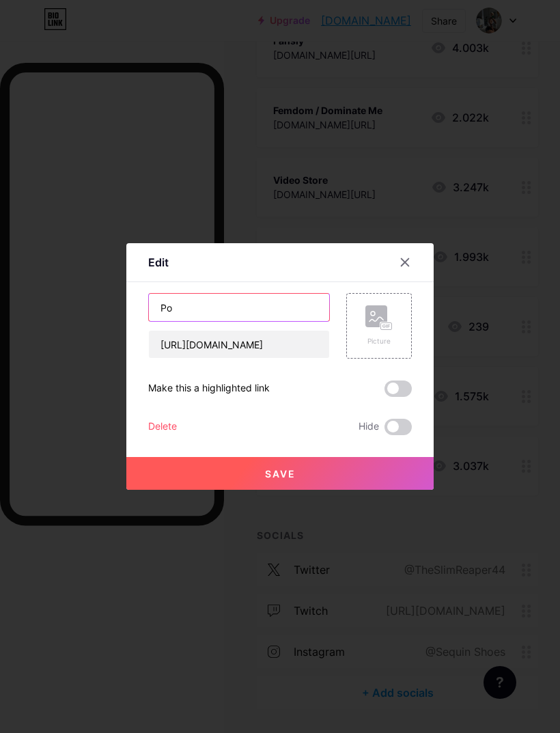 Image resolution: width=560 pixels, height=733 pixels. Describe the element at coordinates (159, 262) in the screenshot. I see `div: Edit` at that location.